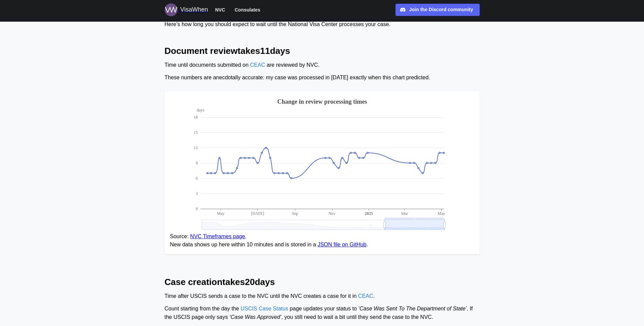  What do you see at coordinates (195, 133) in the screenshot?
I see `text: 15` at bounding box center [195, 133].